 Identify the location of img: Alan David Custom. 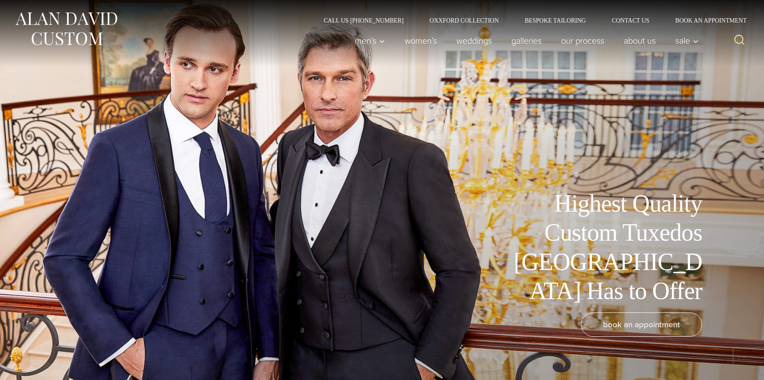
(66, 29).